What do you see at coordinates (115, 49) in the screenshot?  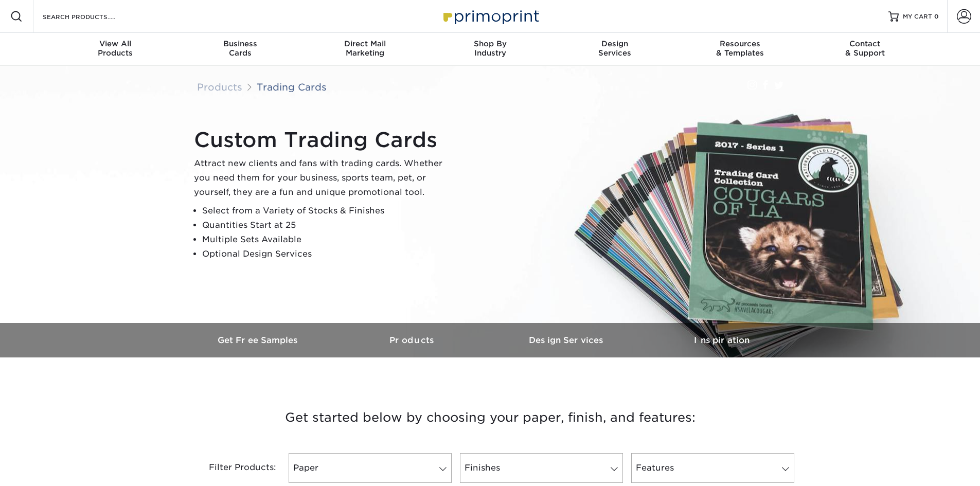 I see `a: View AllProducts` at bounding box center [115, 49].